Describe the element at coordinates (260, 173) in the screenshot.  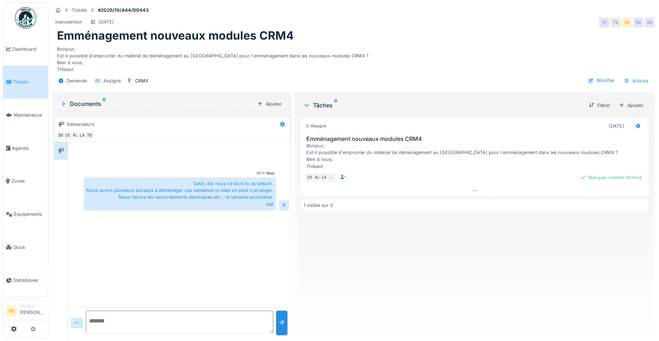
I see `div: 08:11` at that location.